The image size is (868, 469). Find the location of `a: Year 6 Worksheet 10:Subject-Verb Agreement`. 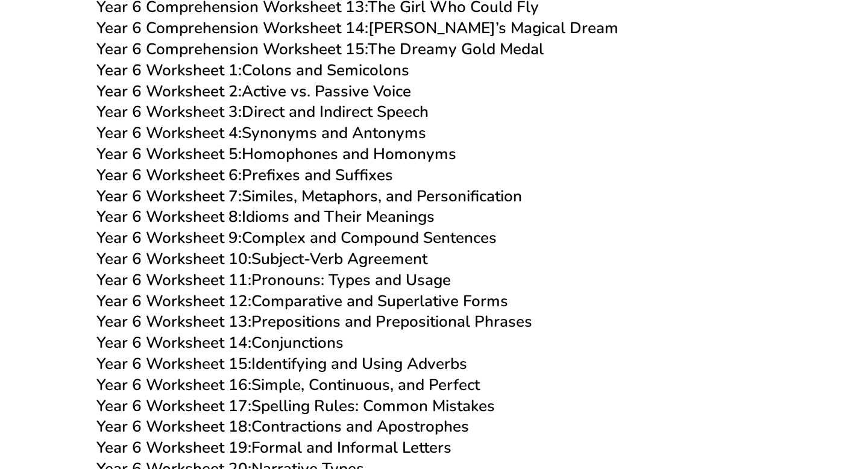

a: Year 6 Worksheet 10:Subject-Verb Agreement is located at coordinates (261, 259).